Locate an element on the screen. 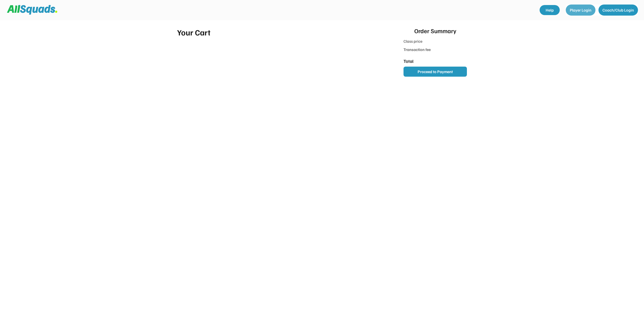 This screenshot has width=644, height=328. a: Help is located at coordinates (549, 10).